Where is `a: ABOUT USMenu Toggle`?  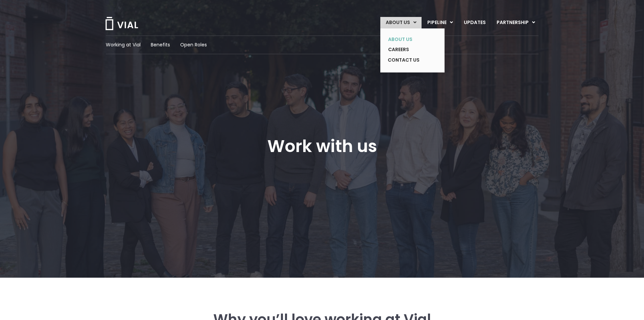 a: ABOUT USMenu Toggle is located at coordinates (401, 23).